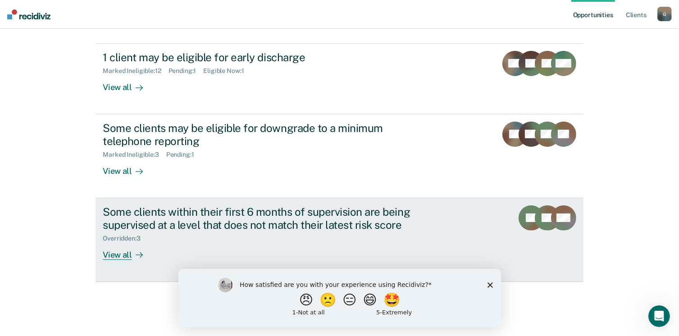  I want to click on button: 1, so click(128, 31).